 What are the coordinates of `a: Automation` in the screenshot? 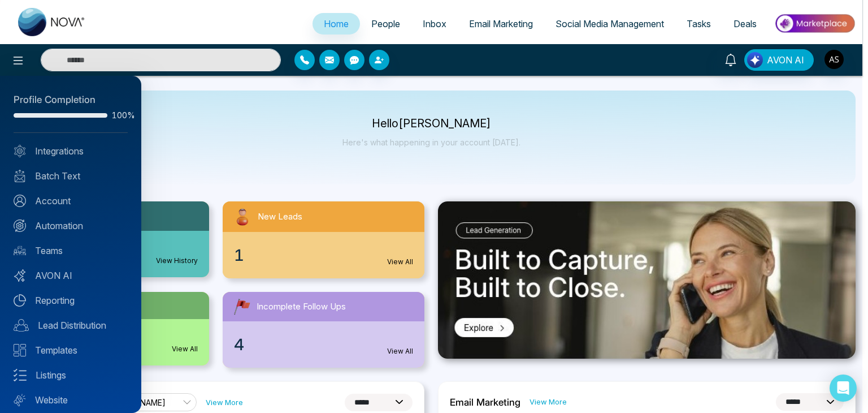 It's located at (71, 226).